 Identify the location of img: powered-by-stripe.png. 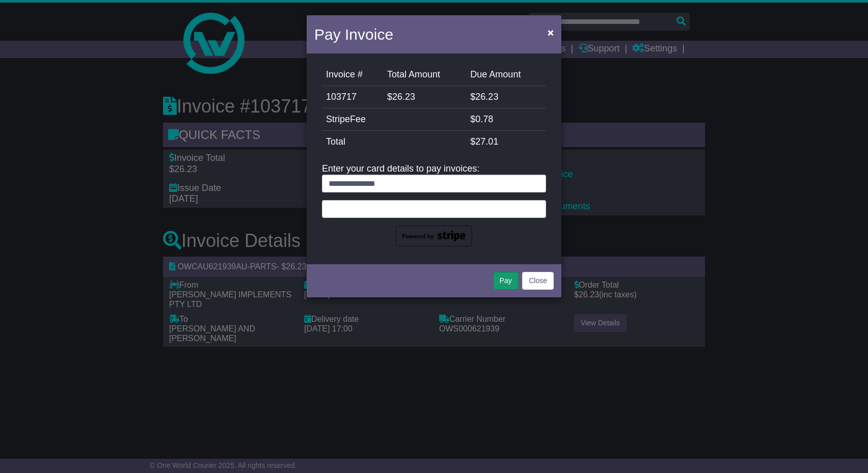
(434, 236).